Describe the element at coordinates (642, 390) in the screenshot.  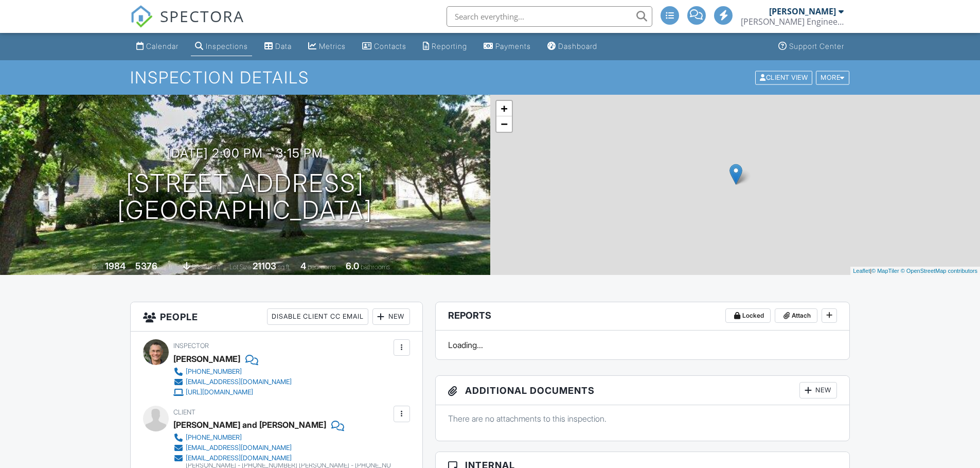
I see `h3: Additional Documents` at that location.